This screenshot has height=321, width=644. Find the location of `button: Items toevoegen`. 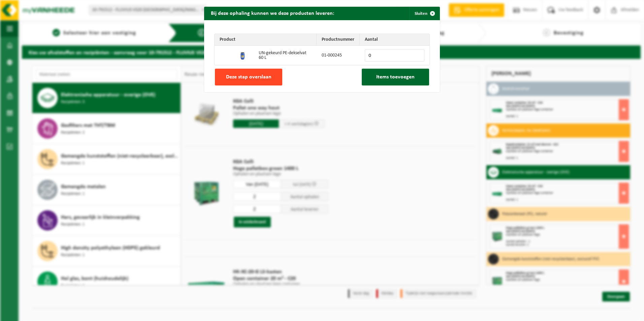

button: Items toevoegen is located at coordinates (395, 77).